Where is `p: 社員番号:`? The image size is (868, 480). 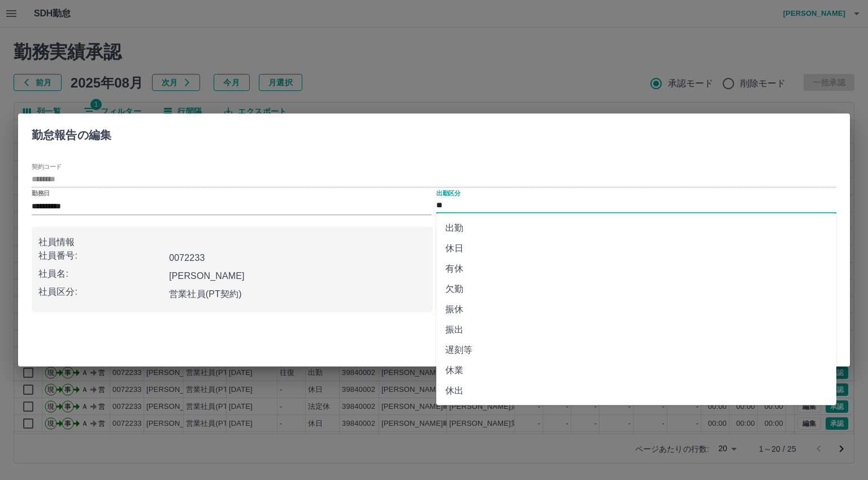
p: 社員番号: is located at coordinates (102, 256).